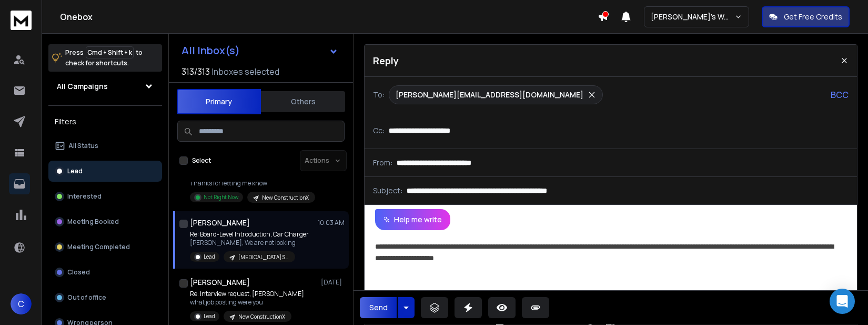 The height and width of the screenshot is (325, 868). What do you see at coordinates (196, 72) in the screenshot?
I see `span: 313 / 313` at bounding box center [196, 72].